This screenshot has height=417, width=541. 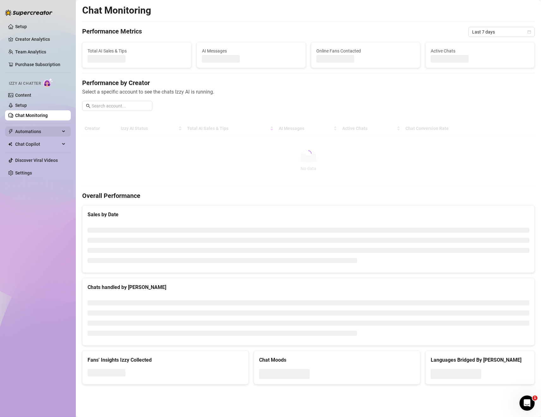 What do you see at coordinates (31, 115) in the screenshot?
I see `a: Chat Monitoring` at bounding box center [31, 115].